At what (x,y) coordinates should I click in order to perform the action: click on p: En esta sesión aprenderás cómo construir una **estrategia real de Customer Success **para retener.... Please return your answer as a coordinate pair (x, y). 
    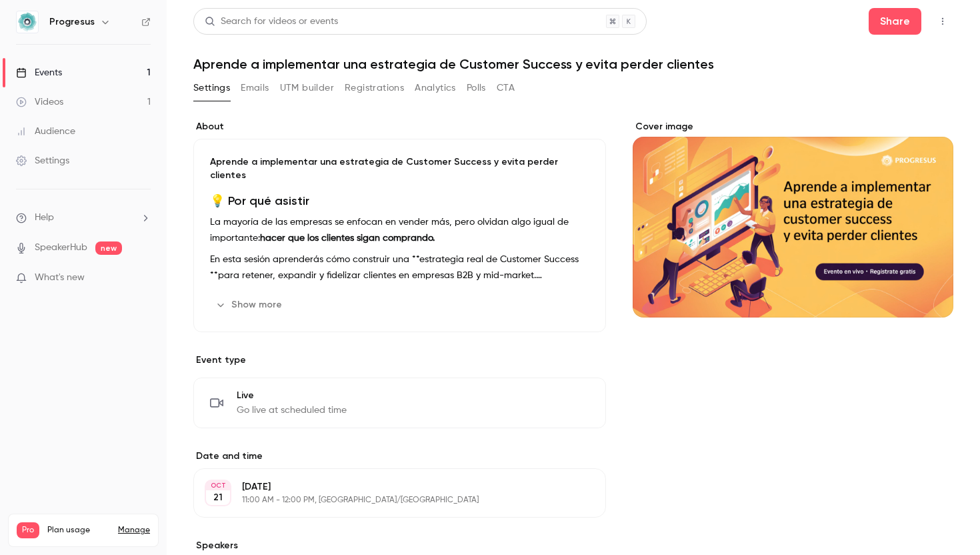
    Looking at the image, I should click on (399, 267).